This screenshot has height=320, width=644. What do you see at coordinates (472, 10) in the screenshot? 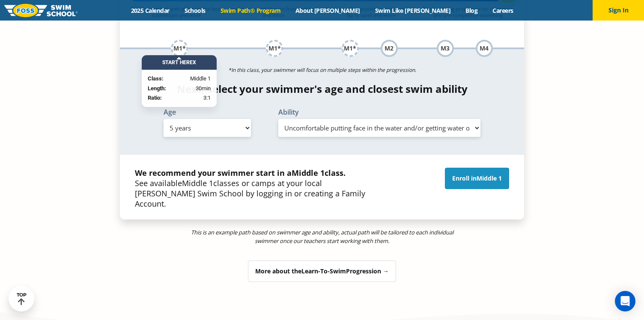
I see `a: Blog` at bounding box center [472, 10].